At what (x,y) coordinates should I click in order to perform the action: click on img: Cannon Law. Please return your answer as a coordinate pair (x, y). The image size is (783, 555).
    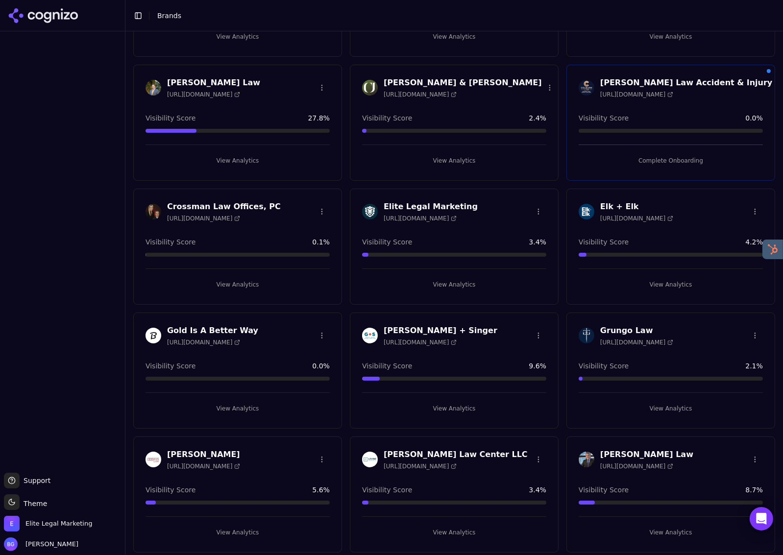
    Looking at the image, I should click on (153, 88).